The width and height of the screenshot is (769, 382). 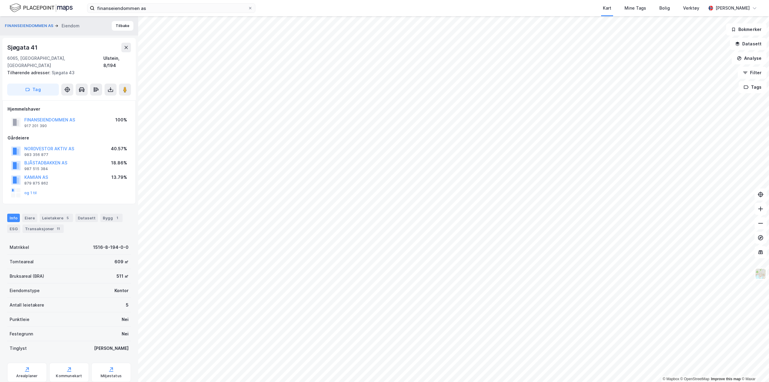 What do you see at coordinates (22, 262) in the screenshot?
I see `div: Tomteareal` at bounding box center [22, 262].